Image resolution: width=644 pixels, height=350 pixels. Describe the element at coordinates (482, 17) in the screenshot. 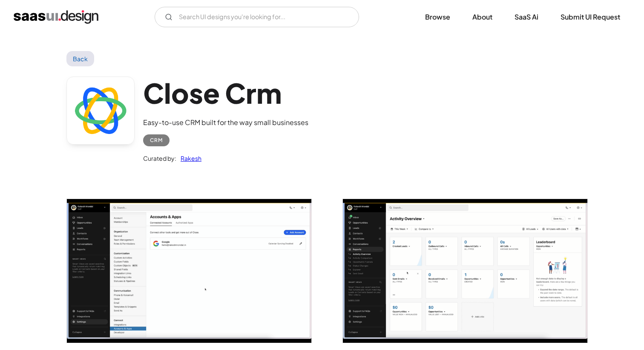

I see `a: About` at that location.